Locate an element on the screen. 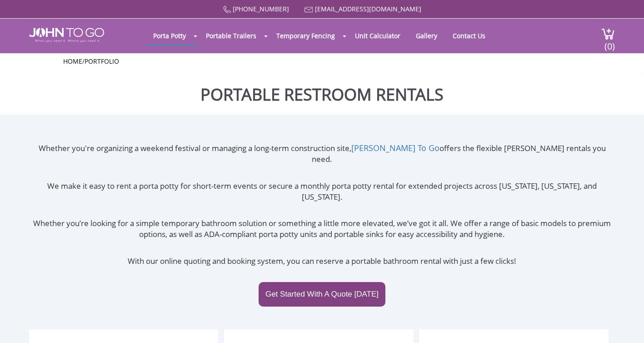  span: (0) is located at coordinates (609, 42).